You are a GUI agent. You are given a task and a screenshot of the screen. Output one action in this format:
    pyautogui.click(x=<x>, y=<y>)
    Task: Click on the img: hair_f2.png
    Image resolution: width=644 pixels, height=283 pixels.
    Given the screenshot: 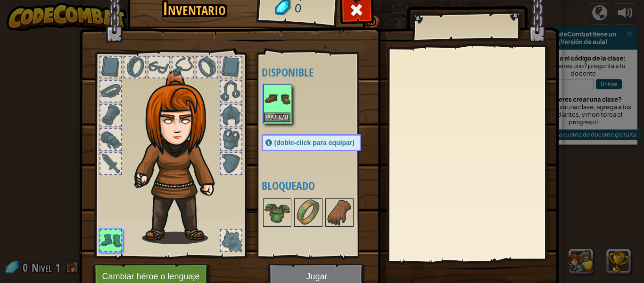 What is the action you would take?
    pyautogui.click(x=181, y=157)
    